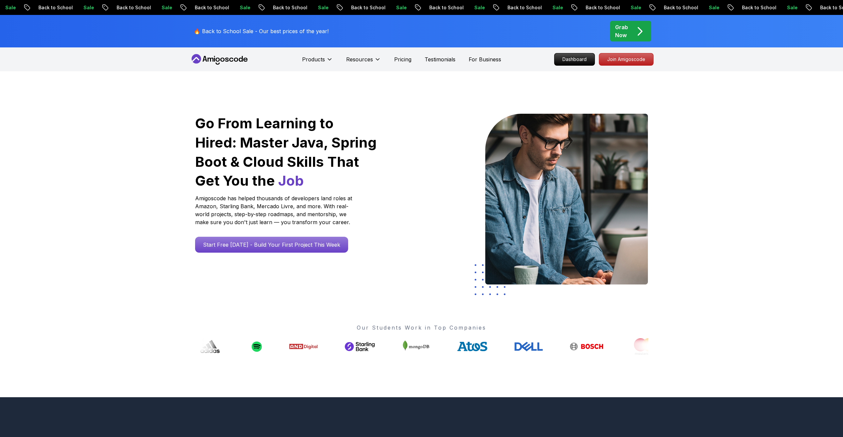  Describe the element at coordinates (317, 62) in the screenshot. I see `button: Products` at that location.